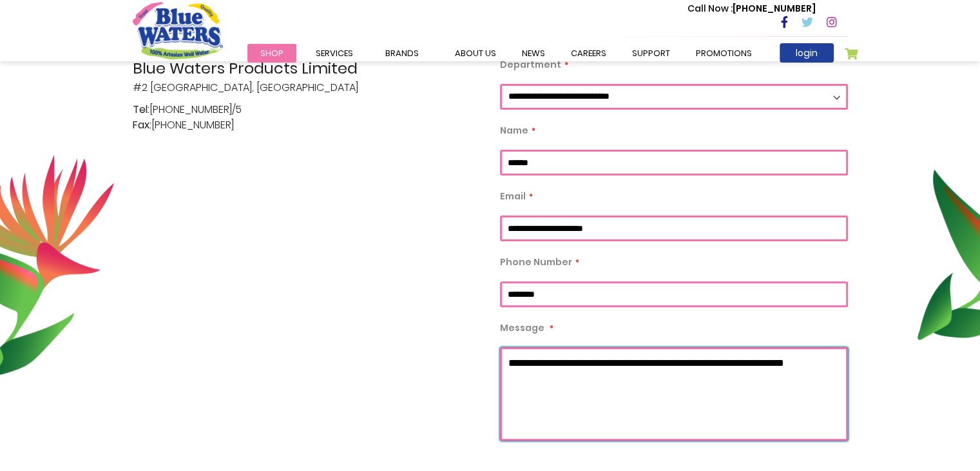 The height and width of the screenshot is (471, 980). I want to click on a: store logo, so click(178, 31).